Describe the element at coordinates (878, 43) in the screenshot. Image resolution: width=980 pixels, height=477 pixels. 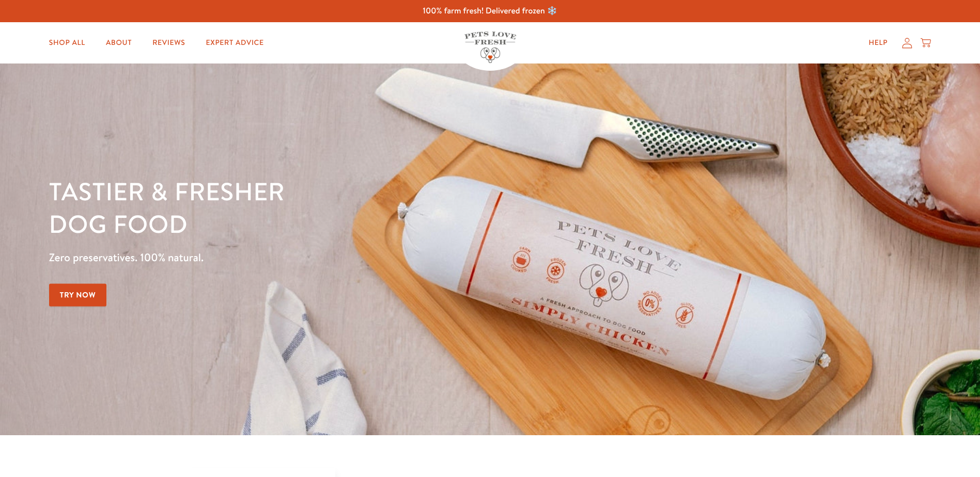
I see `a: Help` at that location.